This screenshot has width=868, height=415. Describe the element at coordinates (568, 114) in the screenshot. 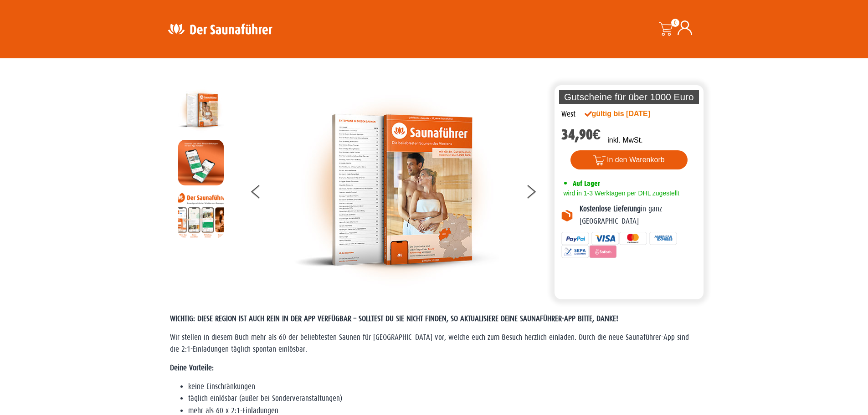

I see `div: West` at that location.